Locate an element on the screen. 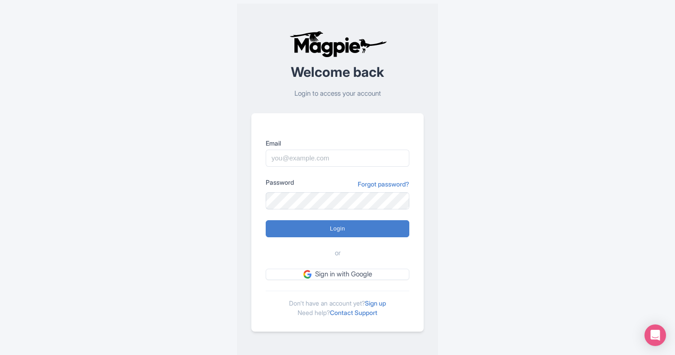 This screenshot has width=675, height=355. div: Don't have an account yet? Need help? is located at coordinates (338, 304).